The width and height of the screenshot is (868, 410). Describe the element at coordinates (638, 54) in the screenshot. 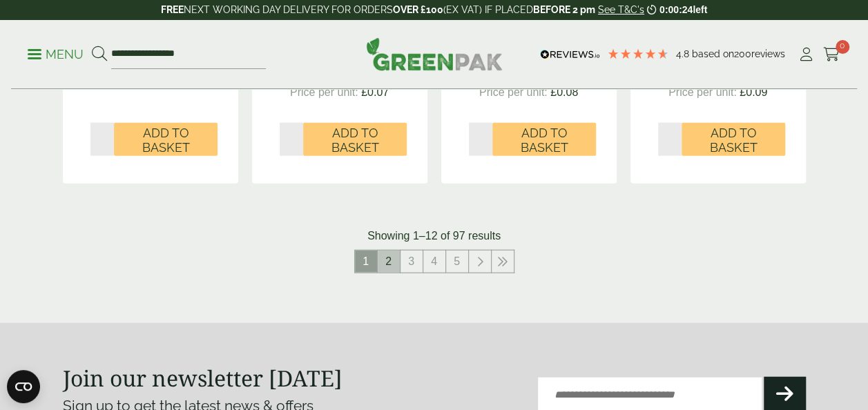

I see `div: 4.79 Stars` at that location.